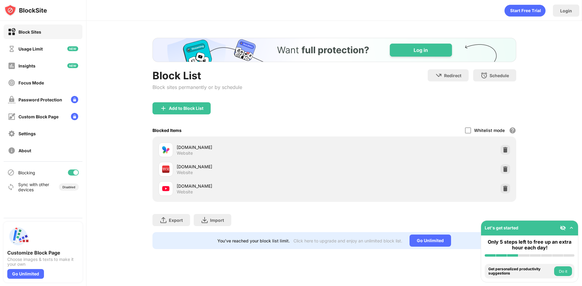  What do you see at coordinates (217, 220) in the screenshot?
I see `div: Import` at bounding box center [217, 220].